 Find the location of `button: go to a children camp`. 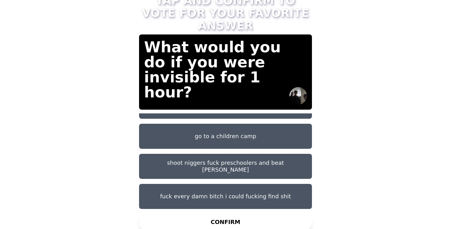

button: go to a children camp is located at coordinates (225, 136).